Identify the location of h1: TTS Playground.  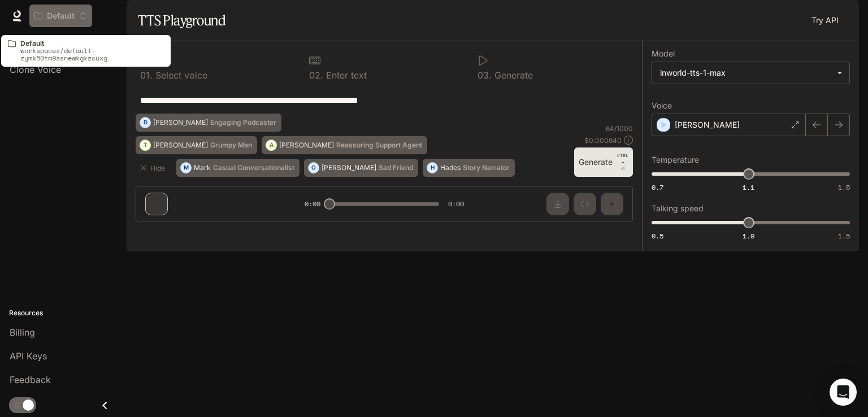
(181, 20).